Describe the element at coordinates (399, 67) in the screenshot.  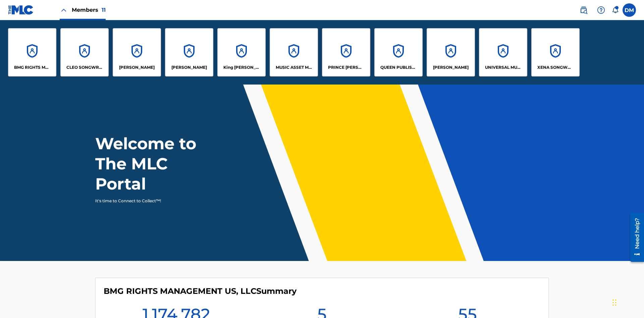
I see `p: QUEEN PUBLISHA` at that location.